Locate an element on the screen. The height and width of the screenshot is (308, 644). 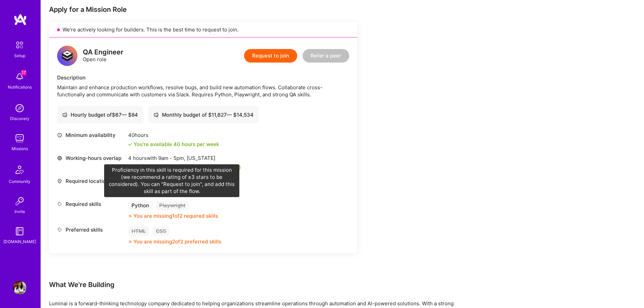
div: Your location works for this role is located at coordinates (170, 190).